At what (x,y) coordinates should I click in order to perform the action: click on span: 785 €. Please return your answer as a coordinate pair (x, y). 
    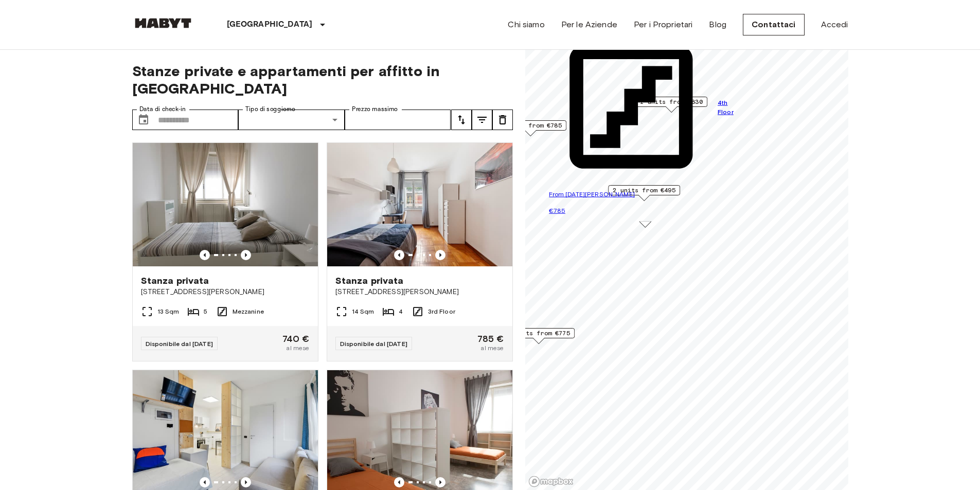
    Looking at the image, I should click on (491, 339).